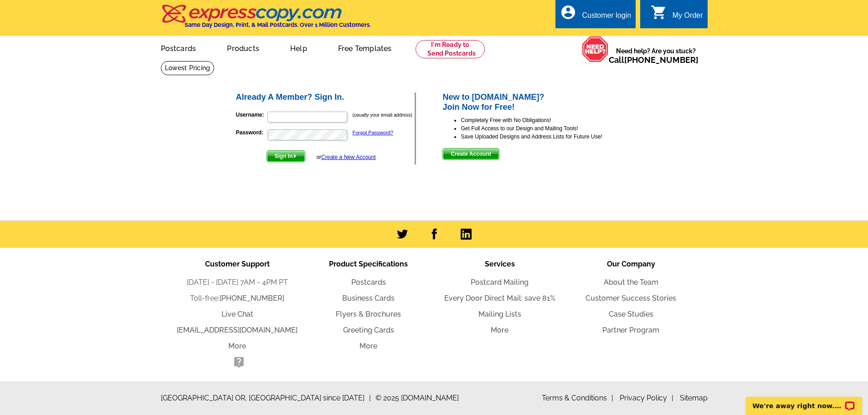 The image size is (868, 415). What do you see at coordinates (368, 298) in the screenshot?
I see `a: Business Cards` at bounding box center [368, 298].